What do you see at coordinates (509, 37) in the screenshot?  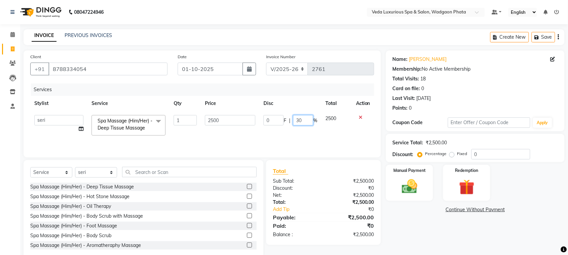 I see `button: Create New` at bounding box center [509, 37].